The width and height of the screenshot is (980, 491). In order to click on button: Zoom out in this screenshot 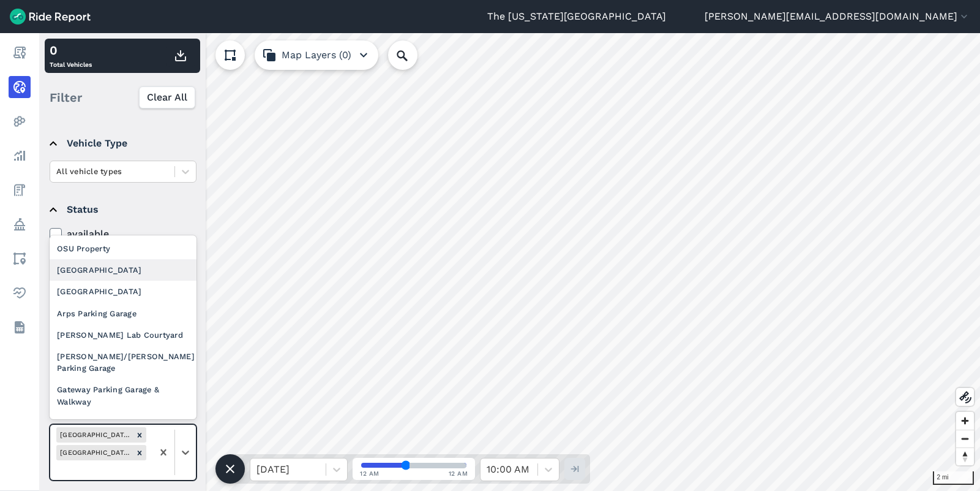, I will do `click(965, 438)`.